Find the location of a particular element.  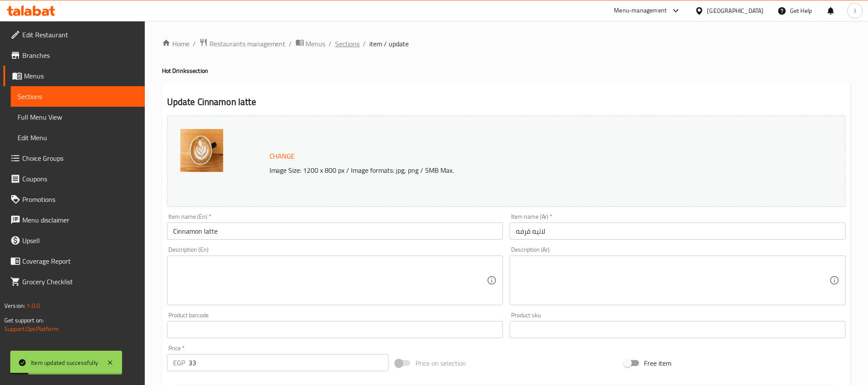

a: Branches is located at coordinates (74, 55).